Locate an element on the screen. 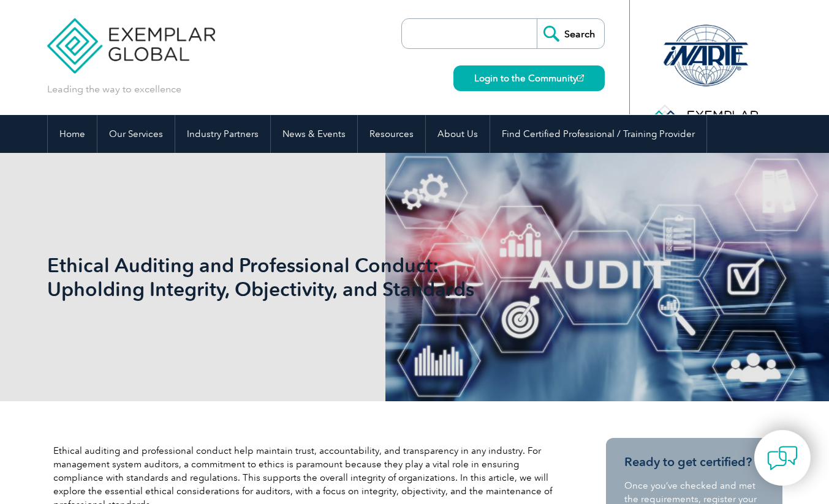 Image resolution: width=829 pixels, height=504 pixels. h3: Ready to get certified? is located at coordinates (694, 462).